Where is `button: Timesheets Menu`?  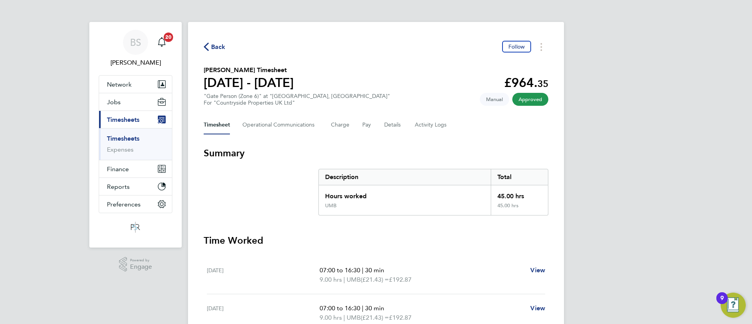
button: Timesheets Menu is located at coordinates (541, 47).